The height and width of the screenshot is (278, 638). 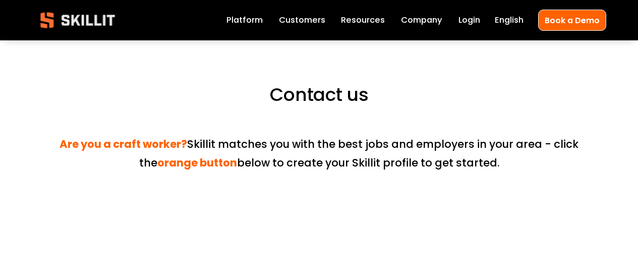 I want to click on span: English, so click(x=509, y=20).